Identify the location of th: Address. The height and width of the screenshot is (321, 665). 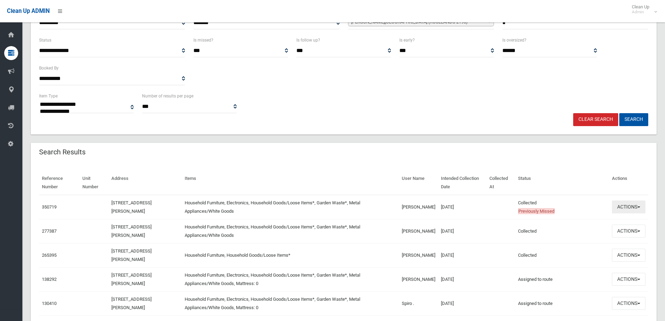
(145, 183).